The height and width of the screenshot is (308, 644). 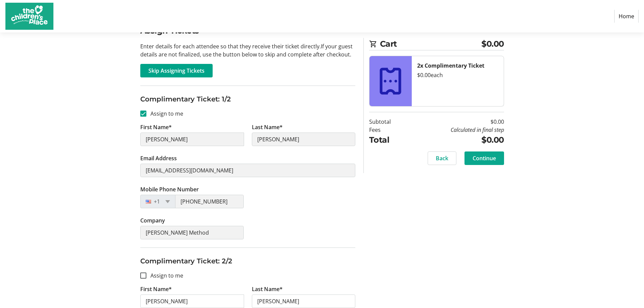 What do you see at coordinates (177, 71) in the screenshot?
I see `button: Skip Assigning Tickets` at bounding box center [177, 71].